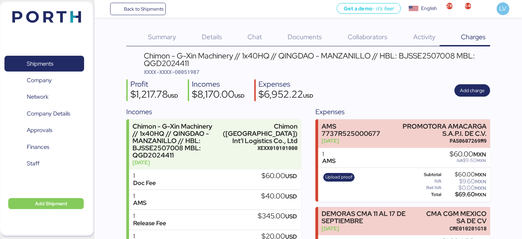 This screenshot has height=239, width=522. Describe the element at coordinates (277, 216) in the screenshot. I see `div: $345.00` at that location.